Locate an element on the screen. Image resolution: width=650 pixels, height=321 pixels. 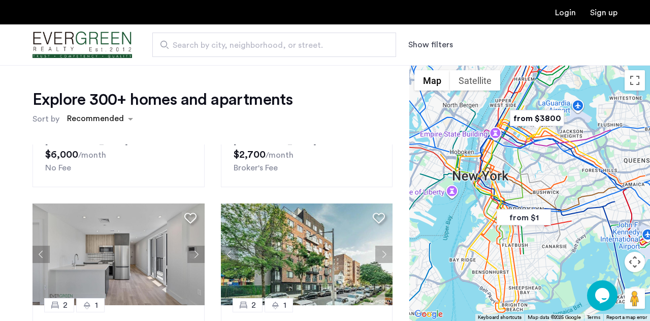
a: Report a map error is located at coordinates (627, 317).